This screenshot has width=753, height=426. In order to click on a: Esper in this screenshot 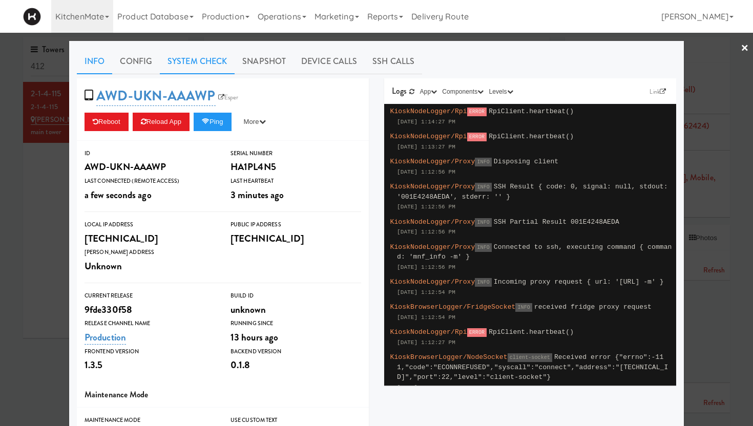, I will do `click(229, 97)`.